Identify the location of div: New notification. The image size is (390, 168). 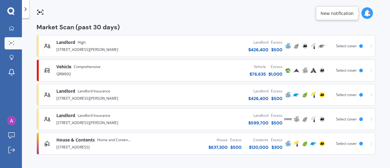
(337, 13).